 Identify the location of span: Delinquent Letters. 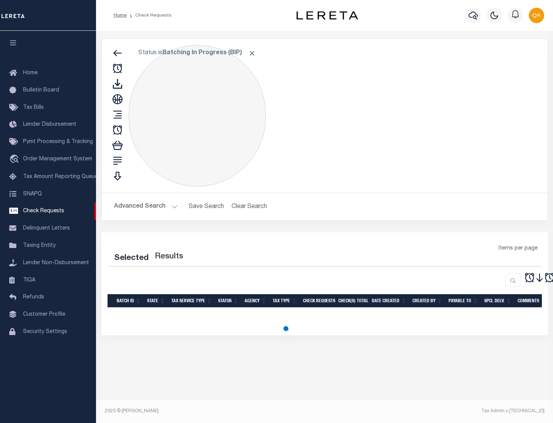
(46, 228).